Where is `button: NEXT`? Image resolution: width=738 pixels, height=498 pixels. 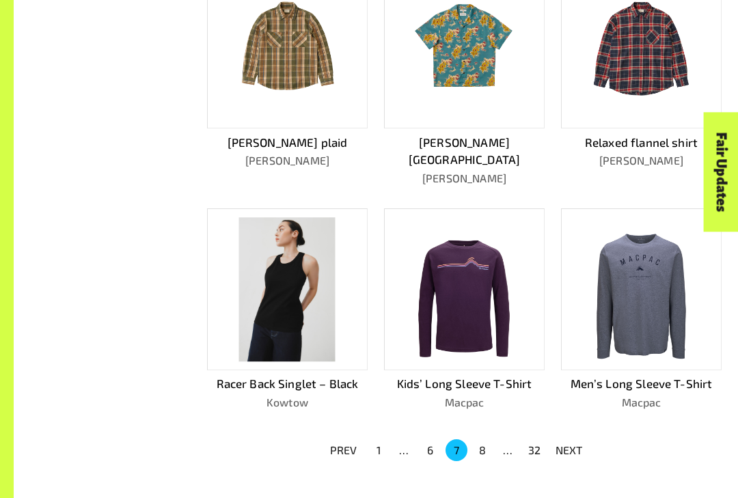 button: NEXT is located at coordinates (569, 450).